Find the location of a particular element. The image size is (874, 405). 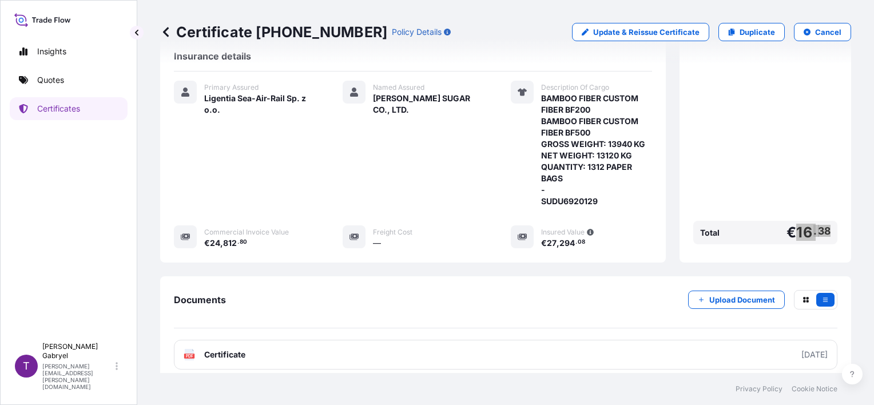

span: T is located at coordinates (26, 366).